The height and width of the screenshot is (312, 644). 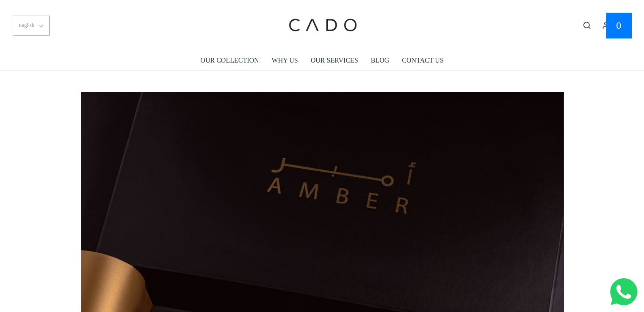 I want to click on button: Open search bar, so click(x=587, y=25).